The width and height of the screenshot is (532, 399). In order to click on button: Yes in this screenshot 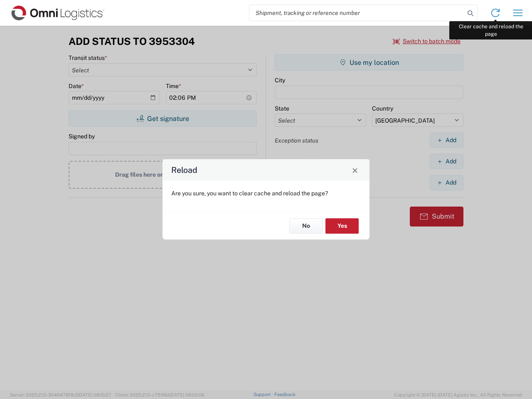, I will do `click(342, 225)`.